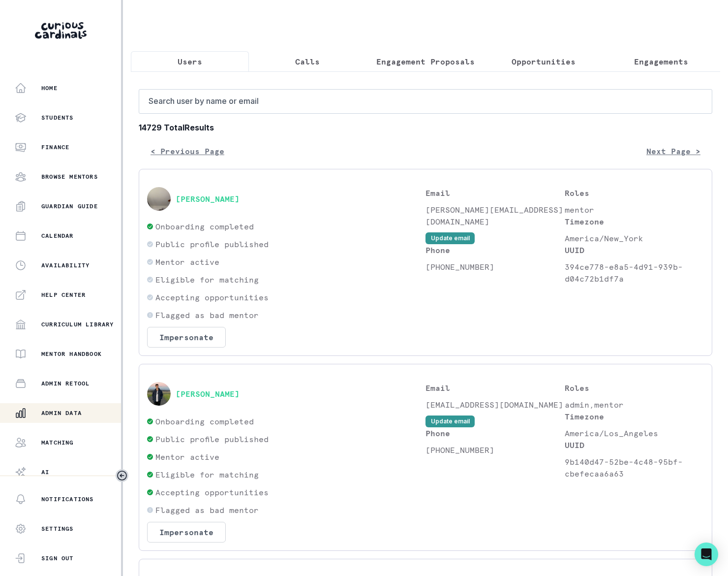  I want to click on p: Home, so click(50, 88).